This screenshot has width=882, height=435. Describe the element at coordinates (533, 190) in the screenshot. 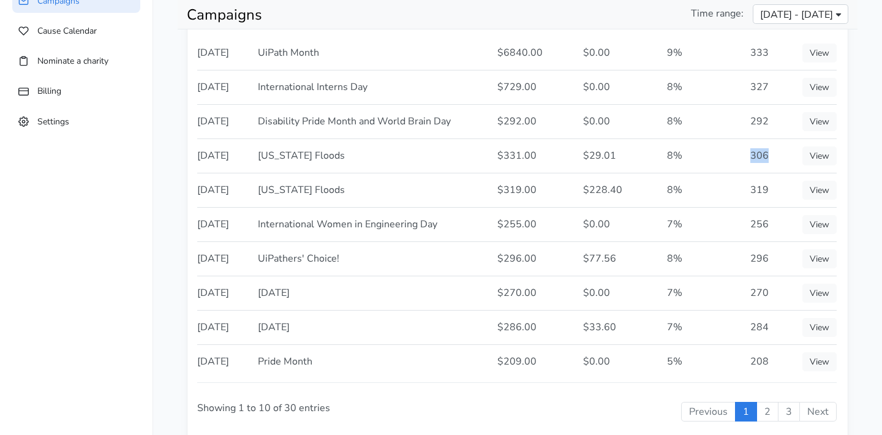

I see `td: $319.00` at that location.